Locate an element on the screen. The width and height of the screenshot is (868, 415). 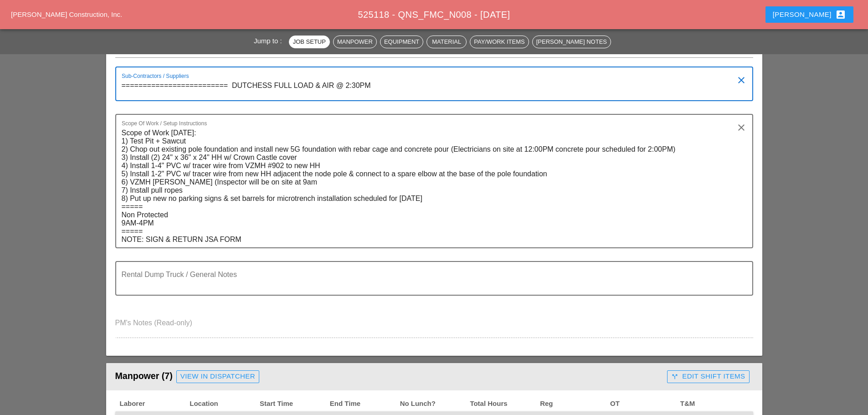
span: T&M is located at coordinates (714, 403).